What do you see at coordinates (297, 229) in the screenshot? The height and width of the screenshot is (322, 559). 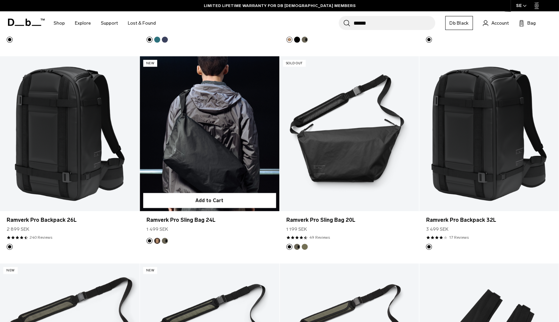 I see `span: 1 199 SEK` at bounding box center [297, 229].